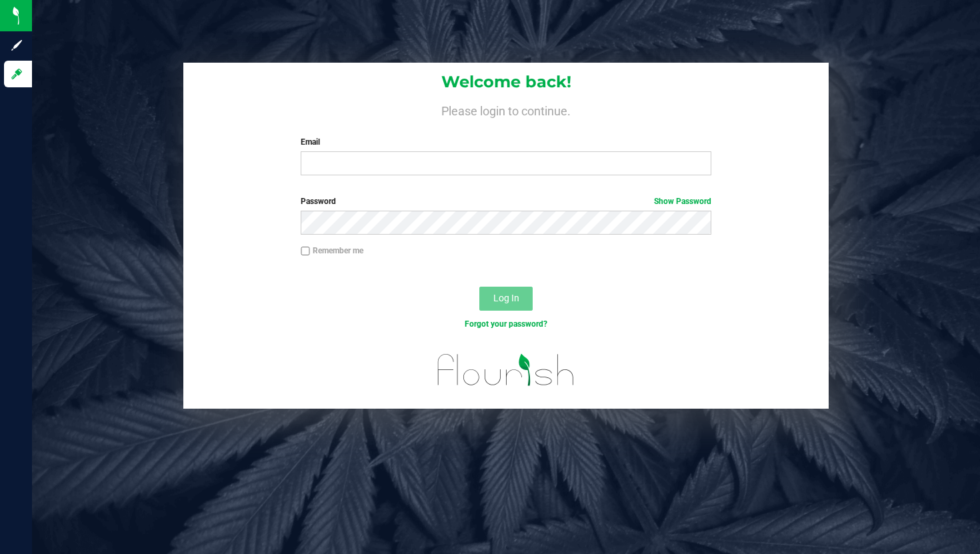 The image size is (980, 554). What do you see at coordinates (506, 82) in the screenshot?
I see `h1: Welcome back!` at bounding box center [506, 82].